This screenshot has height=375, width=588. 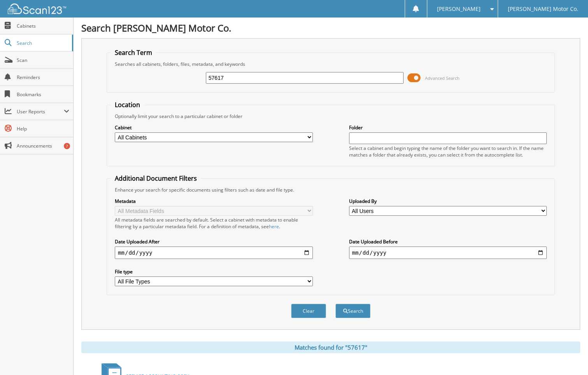 I want to click on label: Metadata, so click(x=214, y=201).